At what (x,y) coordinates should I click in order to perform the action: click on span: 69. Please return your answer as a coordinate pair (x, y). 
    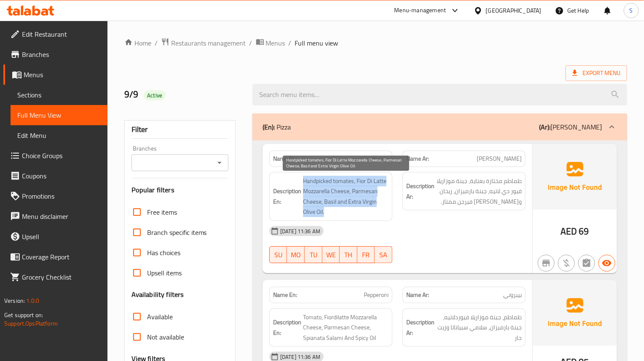
    Looking at the image, I should click on (584, 231).